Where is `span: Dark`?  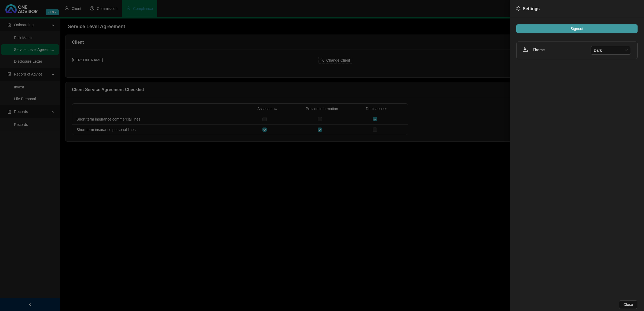
span: Dark is located at coordinates (611, 51).